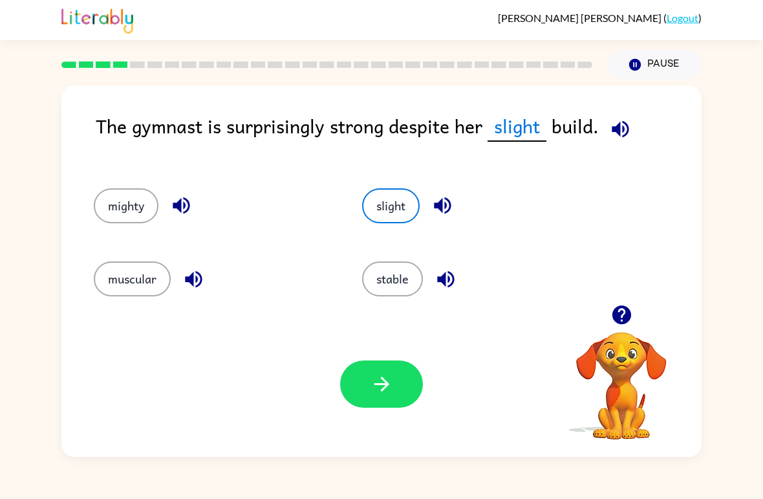 This screenshot has height=499, width=763. What do you see at coordinates (621, 376) in the screenshot?
I see `video: Your browser must support playing .mp4 files to use Literably. Please try using another browser.` at bounding box center [621, 376].